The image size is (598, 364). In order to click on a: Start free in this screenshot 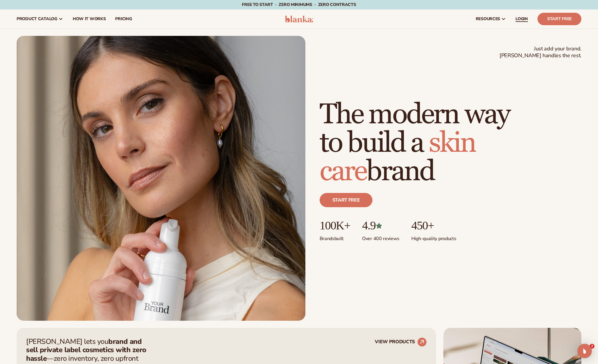, I will do `click(346, 201)`.